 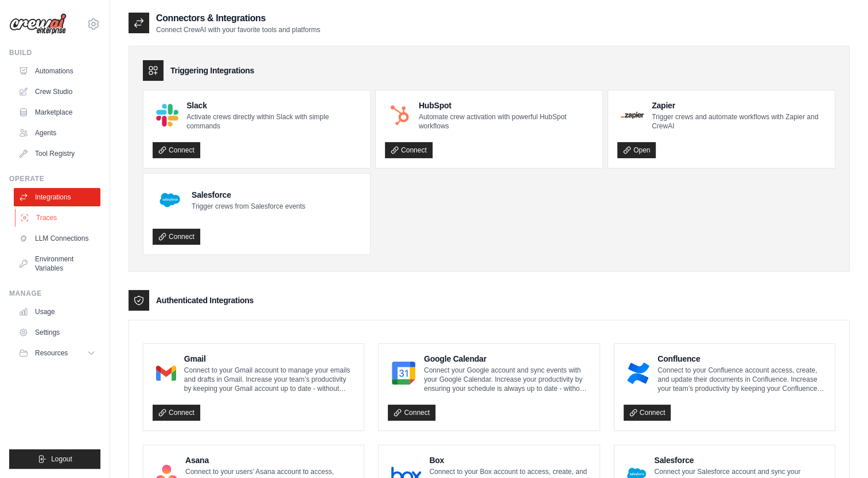 What do you see at coordinates (212, 70) in the screenshot?
I see `h3: Triggering Integrations` at bounding box center [212, 70].